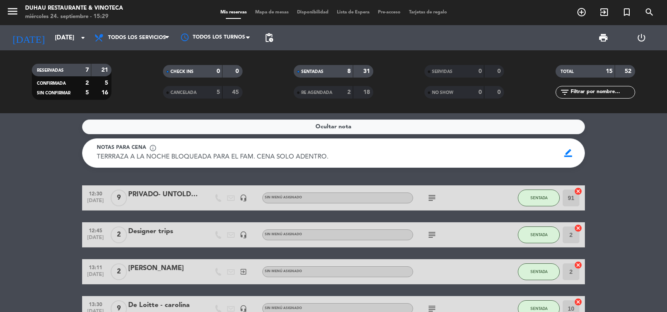  Describe the element at coordinates (565, 92) in the screenshot. I see `i: filter_list` at that location.